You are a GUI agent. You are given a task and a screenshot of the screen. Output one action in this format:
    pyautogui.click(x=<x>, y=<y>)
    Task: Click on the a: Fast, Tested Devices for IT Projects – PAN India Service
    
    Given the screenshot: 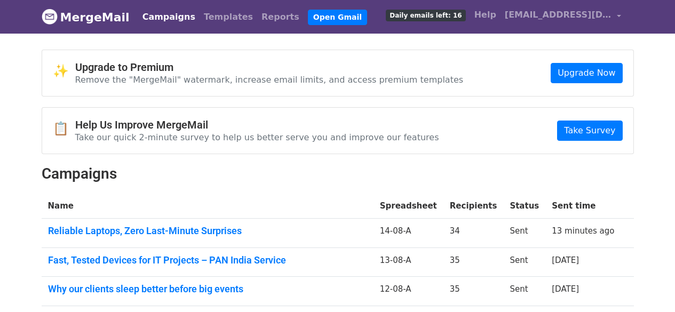 What is the action you would take?
    pyautogui.click(x=208, y=260)
    